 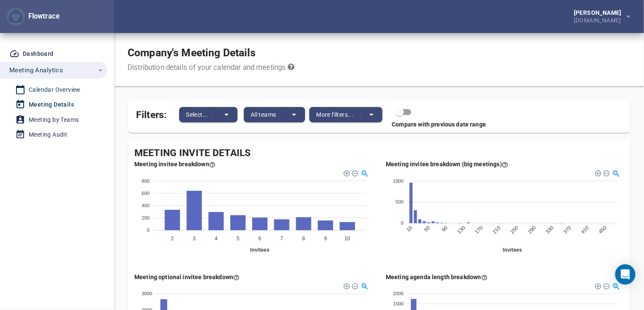 I want to click on tspan: 800, so click(x=146, y=181).